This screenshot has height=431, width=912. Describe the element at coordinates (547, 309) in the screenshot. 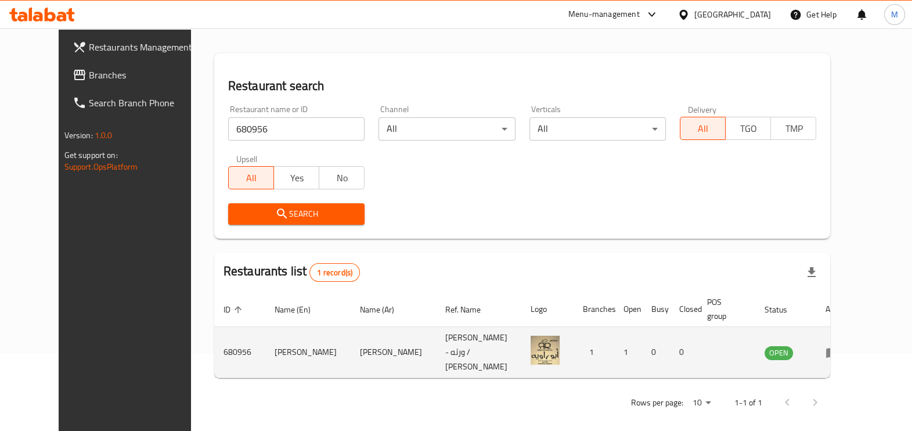

I see `th: Logo` at that location.